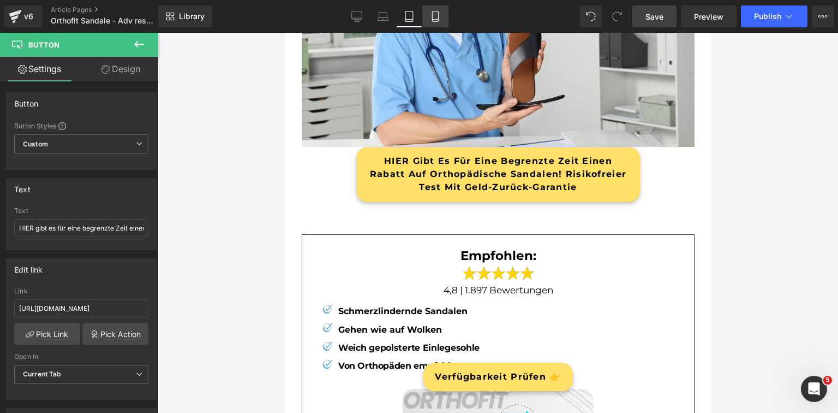 The width and height of the screenshot is (838, 413). What do you see at coordinates (47, 333) in the screenshot?
I see `a: Pick Link` at bounding box center [47, 333].